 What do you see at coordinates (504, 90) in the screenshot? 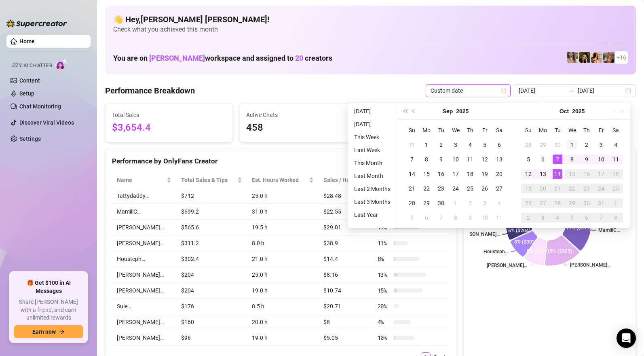
I see `span: calendar` at bounding box center [504, 90].